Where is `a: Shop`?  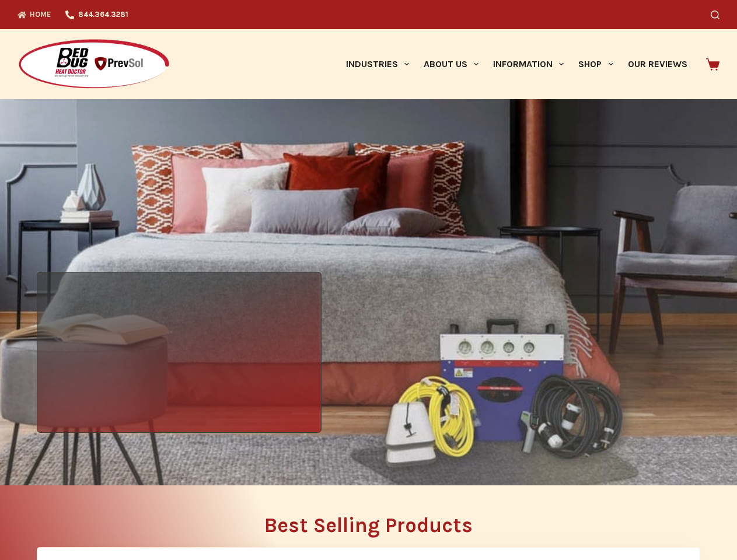 a: Shop is located at coordinates (596, 64).